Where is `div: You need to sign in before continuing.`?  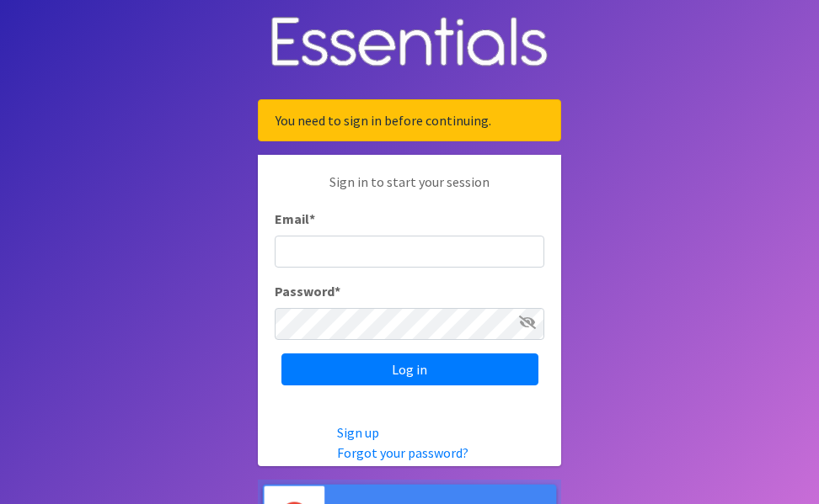
div: You need to sign in before continuing. is located at coordinates (410, 120).